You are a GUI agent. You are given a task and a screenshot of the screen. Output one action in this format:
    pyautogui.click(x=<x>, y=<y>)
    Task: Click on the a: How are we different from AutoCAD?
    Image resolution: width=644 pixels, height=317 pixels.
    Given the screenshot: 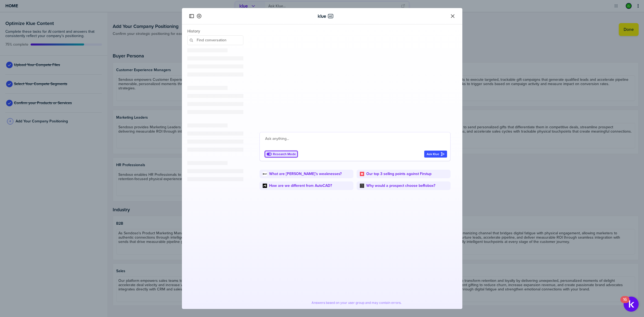 What is the action you would take?
    pyautogui.click(x=301, y=186)
    